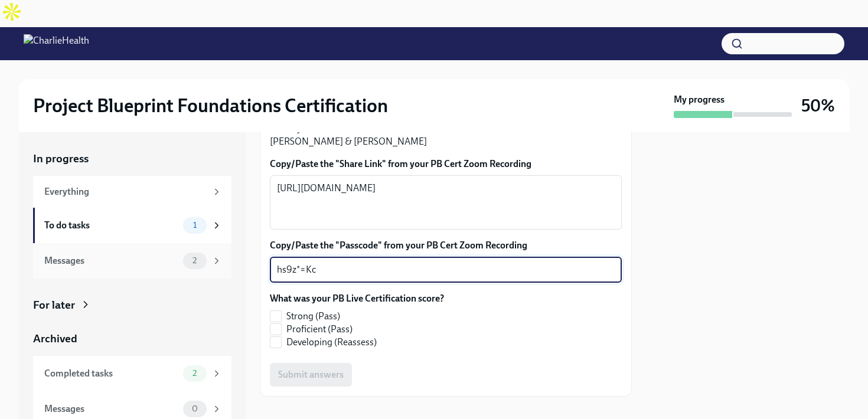 The image size is (868, 419). I want to click on span: 1, so click(195, 224).